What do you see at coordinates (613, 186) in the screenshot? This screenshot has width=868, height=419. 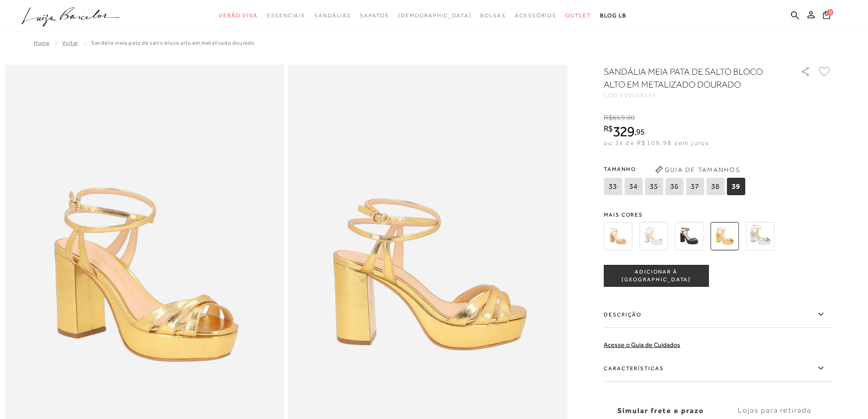 I see `span: 33` at bounding box center [613, 186].